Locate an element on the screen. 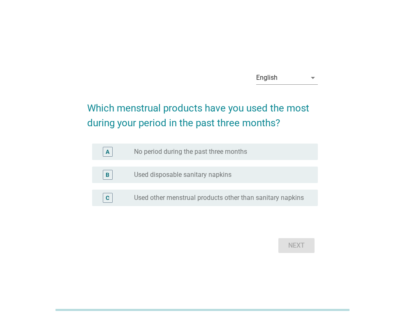 The image size is (405, 320). div: B is located at coordinates (107, 175).